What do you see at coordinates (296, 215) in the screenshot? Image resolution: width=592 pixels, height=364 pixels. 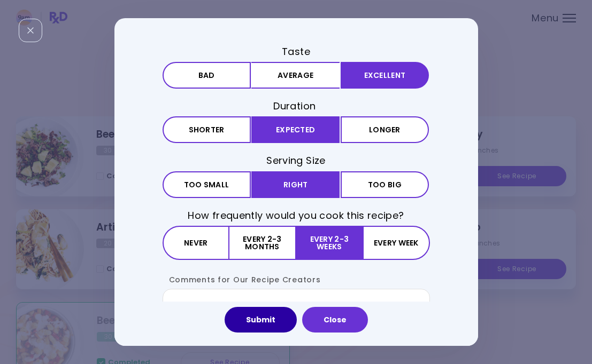 I see `h3: How frequently would you cook this recipe?` at bounding box center [296, 215].